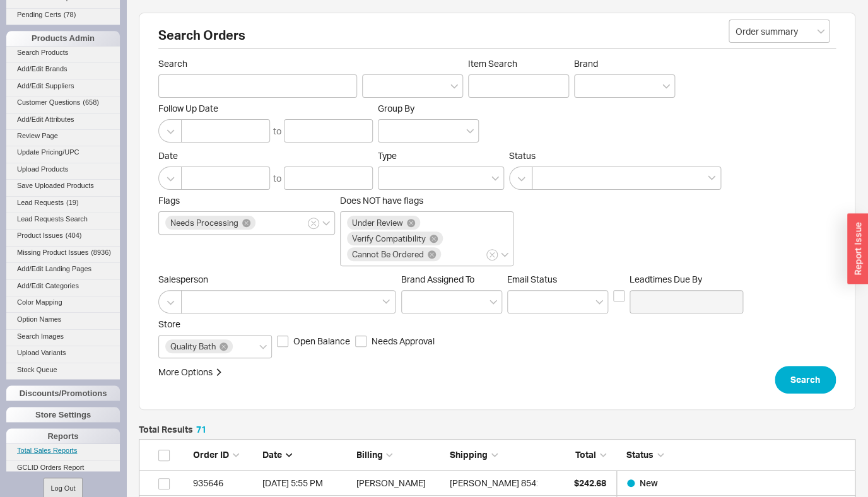 This screenshot has height=497, width=868. What do you see at coordinates (193, 347) in the screenshot?
I see `span: Quality Bath` at bounding box center [193, 347].